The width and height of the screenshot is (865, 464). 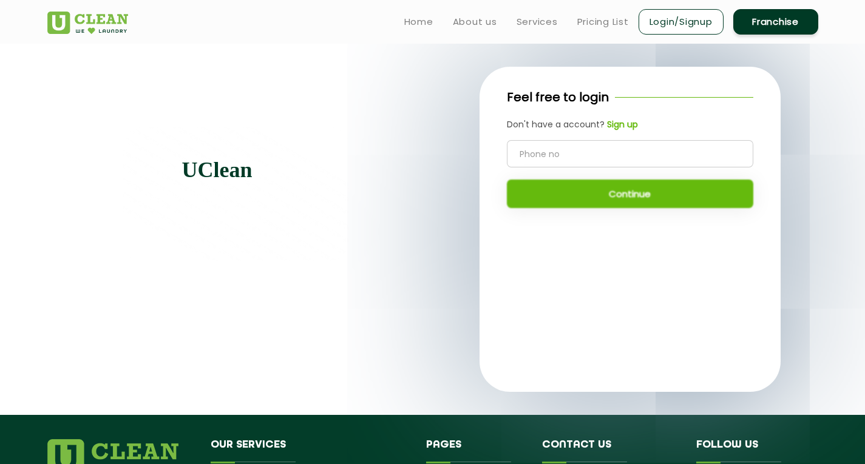 What do you see at coordinates (310, 451) in the screenshot?
I see `h4: Our Services` at bounding box center [310, 451].